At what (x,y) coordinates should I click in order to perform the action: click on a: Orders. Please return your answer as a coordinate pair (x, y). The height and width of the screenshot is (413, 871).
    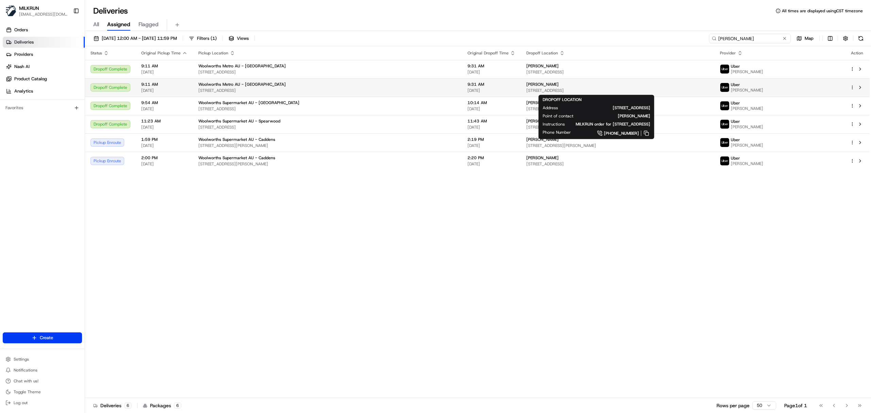
    Looking at the image, I should click on (44, 30).